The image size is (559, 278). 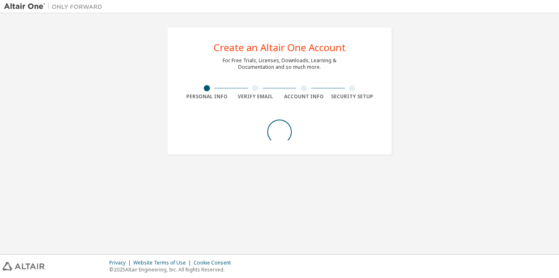 What do you see at coordinates (255, 97) in the screenshot?
I see `div: Verify Email` at bounding box center [255, 97].